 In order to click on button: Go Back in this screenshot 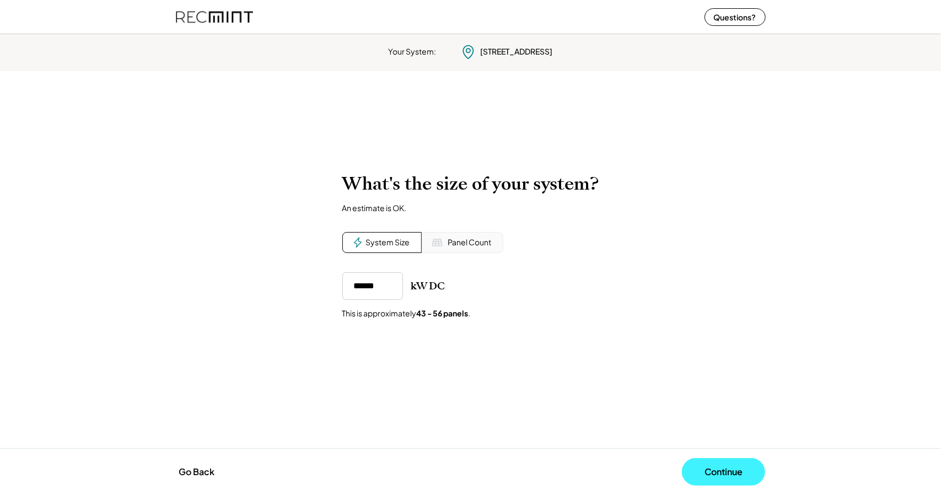, I will do `click(196, 472)`.